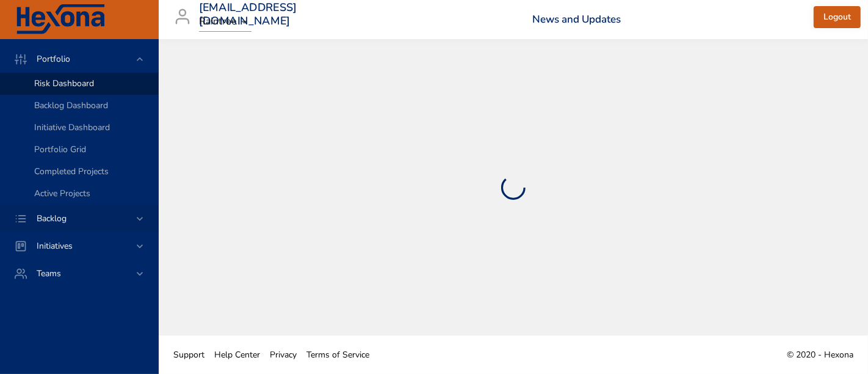 Image resolution: width=868 pixels, height=374 pixels. Describe the element at coordinates (283, 354) in the screenshot. I see `a: Privacy` at that location.